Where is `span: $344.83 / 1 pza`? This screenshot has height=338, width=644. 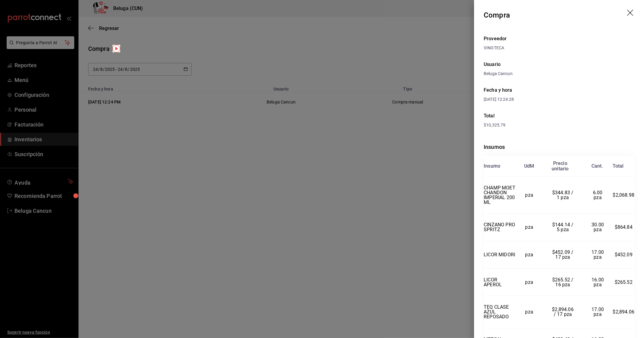 span: $344.83 / 1 pza is located at coordinates (564, 194).